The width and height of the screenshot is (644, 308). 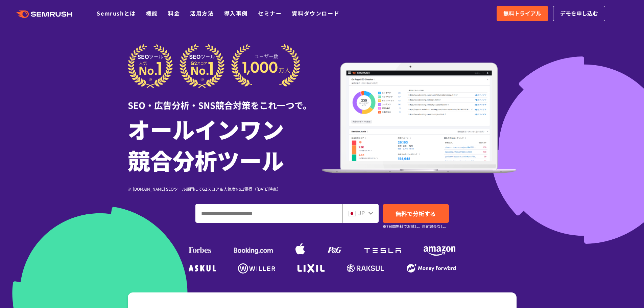 What do you see at coordinates (116, 13) in the screenshot?
I see `a: Semrushとは` at bounding box center [116, 13].